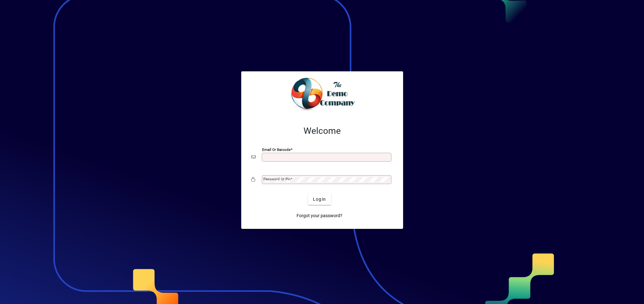 The image size is (644, 304). Describe the element at coordinates (319, 199) in the screenshot. I see `button: Login` at that location.